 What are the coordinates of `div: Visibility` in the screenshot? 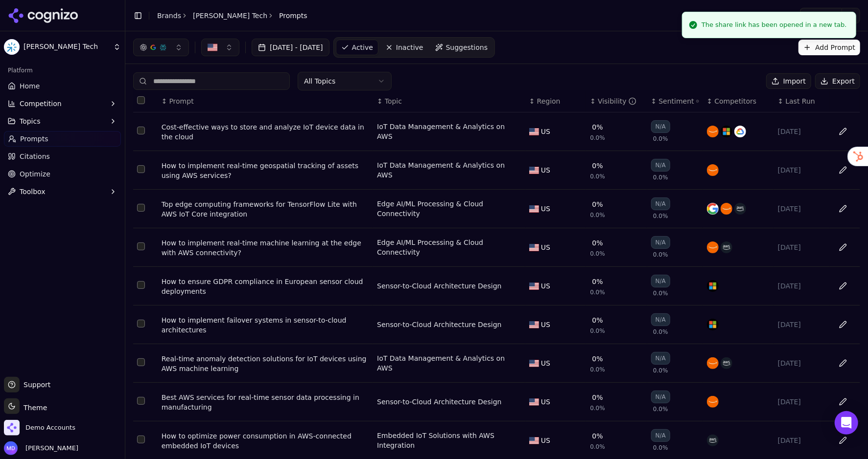 It's located at (617, 102).